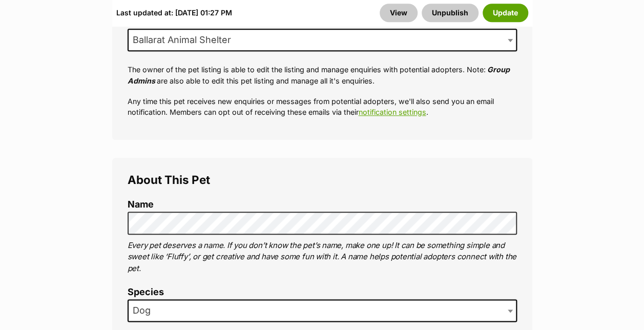 This screenshot has width=644, height=330. I want to click on label: Species, so click(322, 292).